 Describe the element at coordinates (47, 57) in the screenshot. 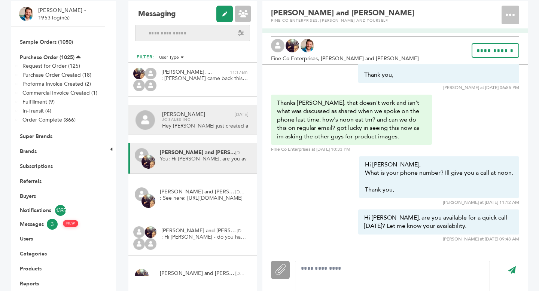

I see `a: Purchase Order (1025)` at that location.